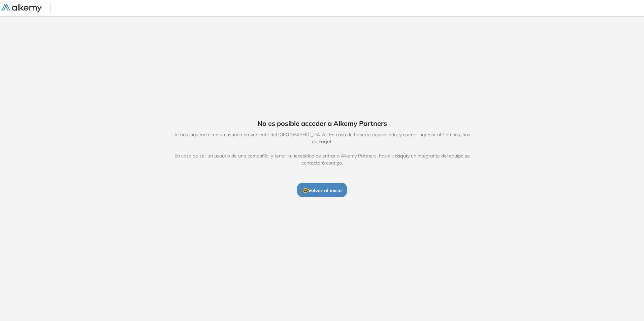  I want to click on img: Logo, so click(22, 8).